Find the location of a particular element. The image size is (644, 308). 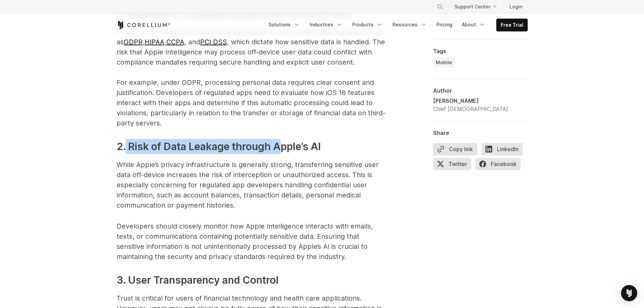

div: Open Intercom Messenger is located at coordinates (629, 293).